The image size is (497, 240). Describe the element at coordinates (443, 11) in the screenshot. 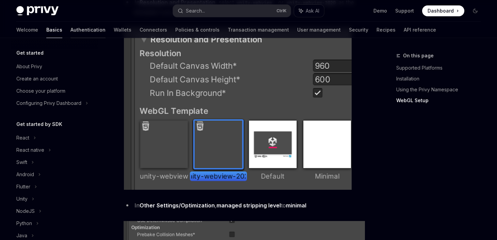

I see `a: Dashboard` at that location.